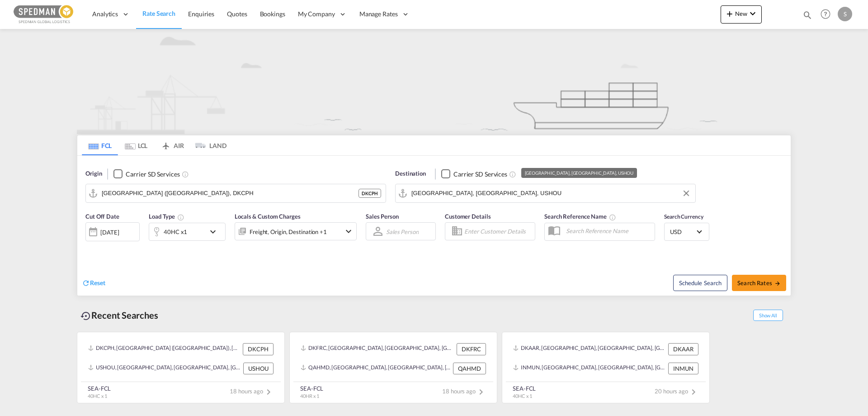 The width and height of the screenshot is (868, 416). Describe the element at coordinates (175, 232) in the screenshot. I see `div: 40HC x1` at that location.